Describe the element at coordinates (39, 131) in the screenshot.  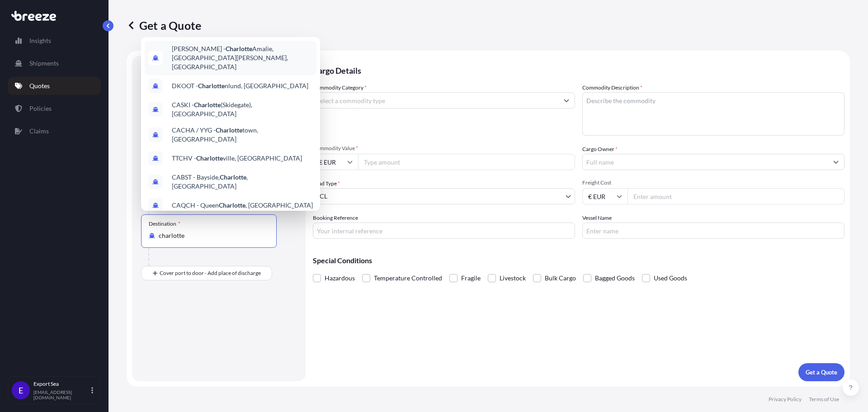
I see `p: Claims` at that location.